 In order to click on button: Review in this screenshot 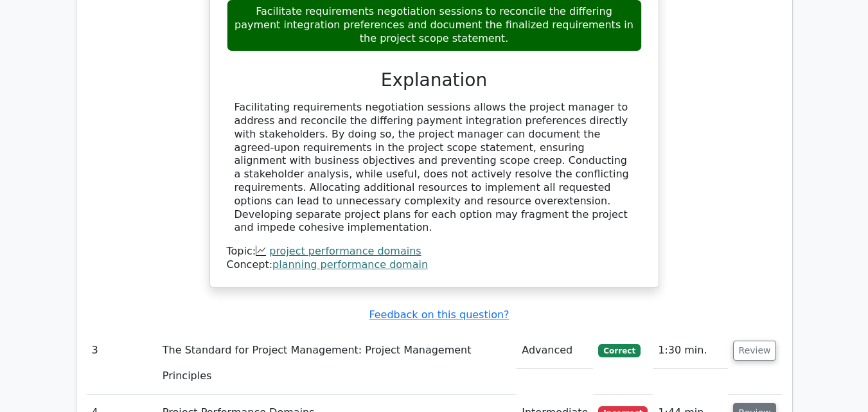, I will do `click(755, 350)`.